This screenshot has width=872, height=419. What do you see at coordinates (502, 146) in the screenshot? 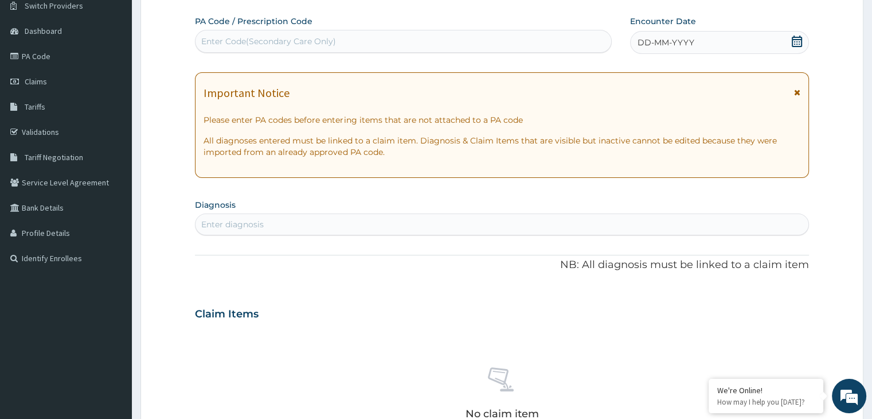
I see `p: All diagnoses entered must be linked to a claim item. Diagnosis & Claim Items that are visible bu...` at bounding box center [502, 146].